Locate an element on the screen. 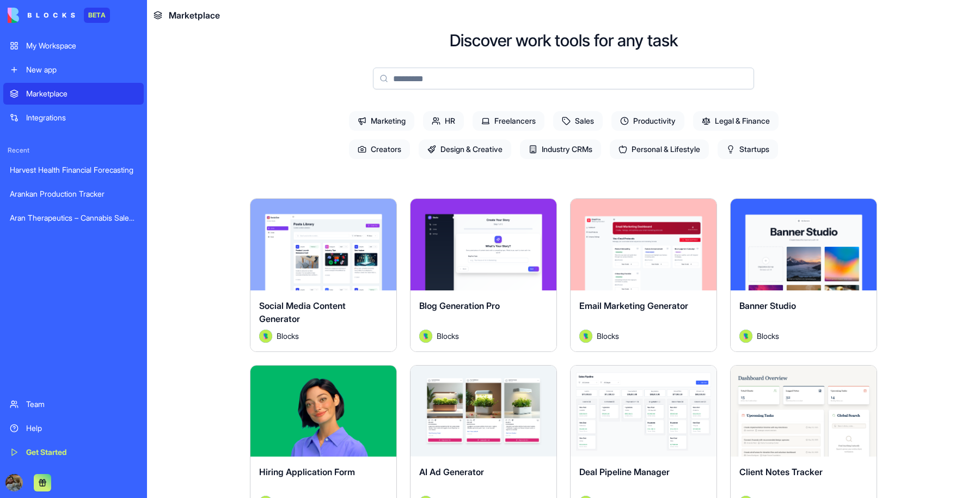 This screenshot has height=498, width=980. div: My Workspace is located at coordinates (81, 46).